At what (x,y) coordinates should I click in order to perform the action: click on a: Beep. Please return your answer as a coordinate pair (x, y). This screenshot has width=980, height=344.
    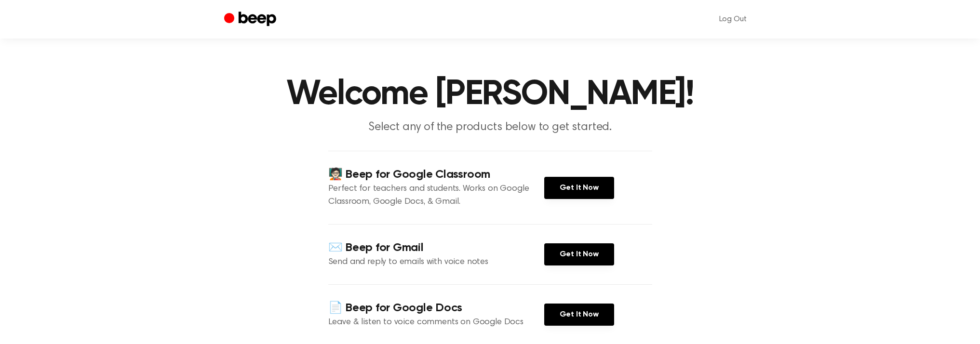
    Looking at the image, I should click on (251, 19).